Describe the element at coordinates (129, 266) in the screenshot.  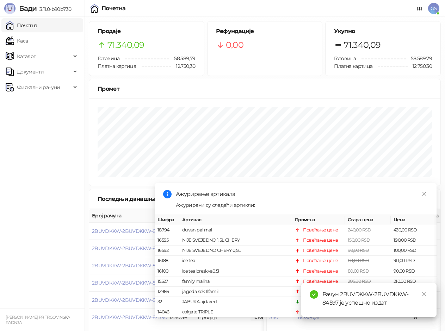
I see `button: 2BUVDKKW-2BUVDKKW-84593` at that location.